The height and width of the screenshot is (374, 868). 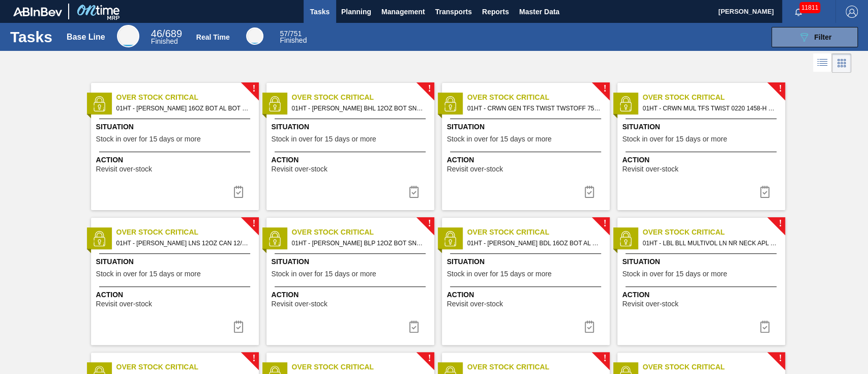 I want to click on span: / 751, so click(x=290, y=34).